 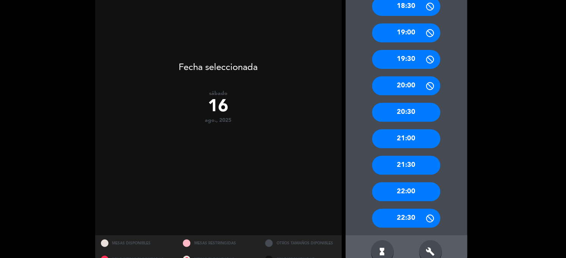 What do you see at coordinates (218, 121) in the screenshot?
I see `div: ago., 2025` at bounding box center [218, 121].